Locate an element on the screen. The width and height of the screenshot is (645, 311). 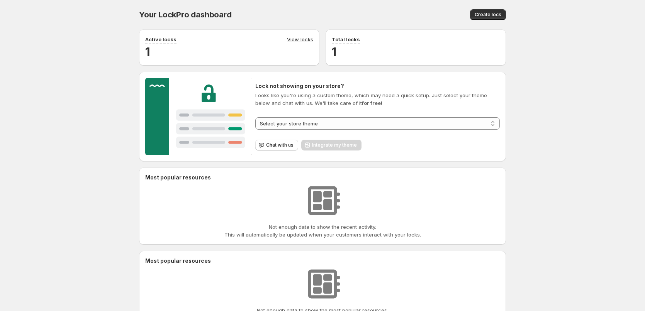
p: Not enough data to show the recent activity. This will automatically be updated when your custome... is located at coordinates (322, 231).